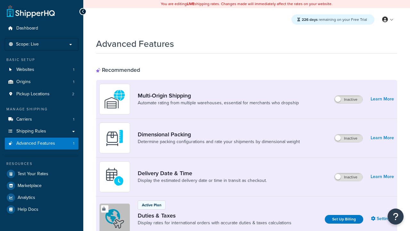 This screenshot has width=410, height=231. Describe the element at coordinates (135, 44) in the screenshot. I see `h1: Advanced Features` at that location.